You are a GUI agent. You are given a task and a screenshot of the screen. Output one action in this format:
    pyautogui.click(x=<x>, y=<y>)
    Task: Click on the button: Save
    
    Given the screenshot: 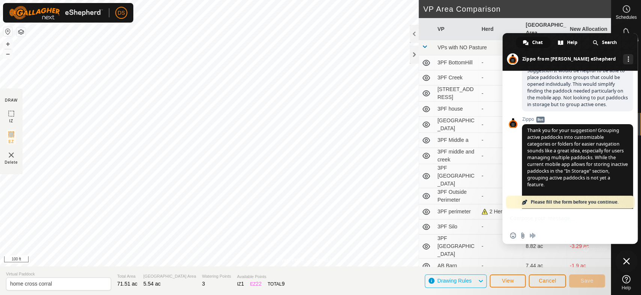 What is the action you would take?
    pyautogui.click(x=587, y=280)
    